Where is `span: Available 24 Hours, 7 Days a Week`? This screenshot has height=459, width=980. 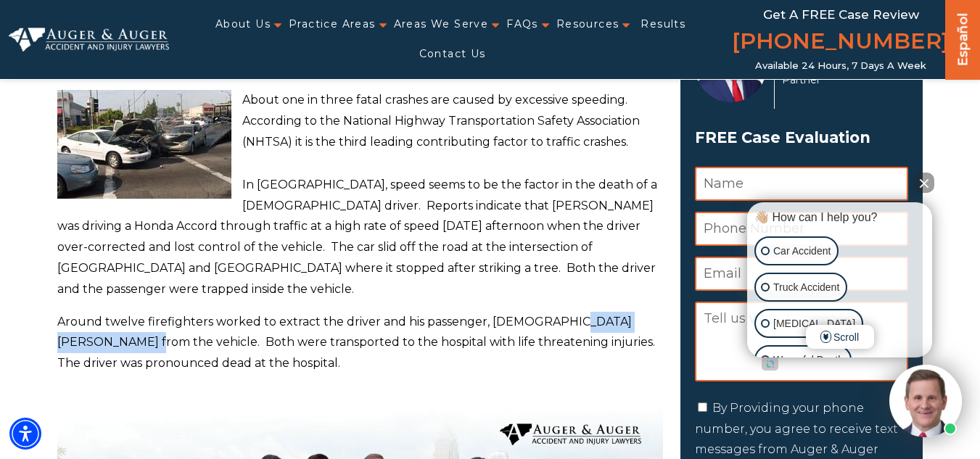
span: Available 24 Hours, 7 Days a Week is located at coordinates (840, 66).